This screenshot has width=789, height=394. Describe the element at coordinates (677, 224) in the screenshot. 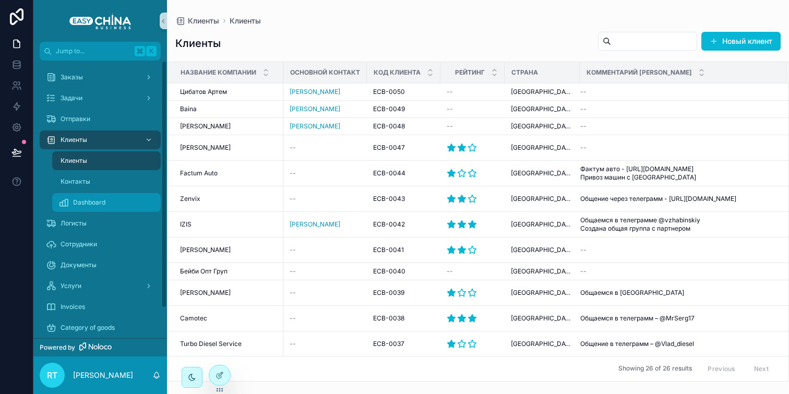

I see `span: Общаемся в телеграмме @vzhabinskiy Создана общая группа с партнером` at that location.